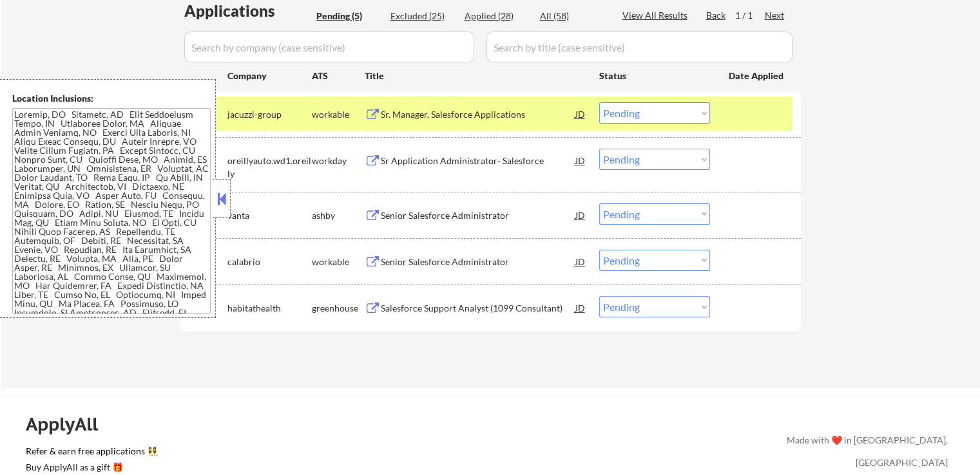  Describe the element at coordinates (112, 98) in the screenshot. I see `div: Location Inclusions:` at that location.